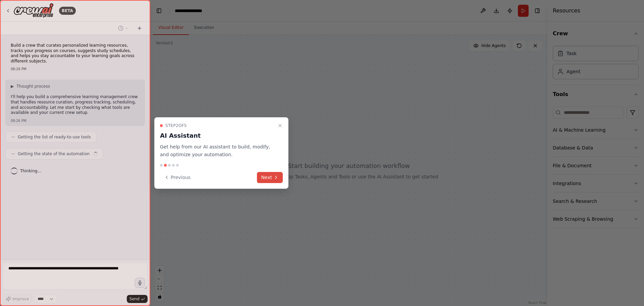 The height and width of the screenshot is (306, 644). What do you see at coordinates (280, 126) in the screenshot?
I see `button: Close walkthrough` at bounding box center [280, 126].